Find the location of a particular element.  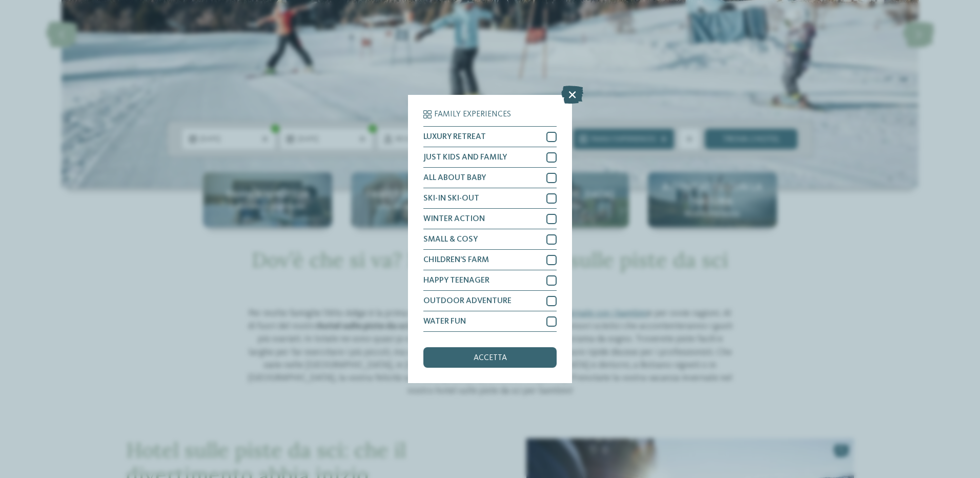

span: LUXURY RETREAT is located at coordinates (455, 137).